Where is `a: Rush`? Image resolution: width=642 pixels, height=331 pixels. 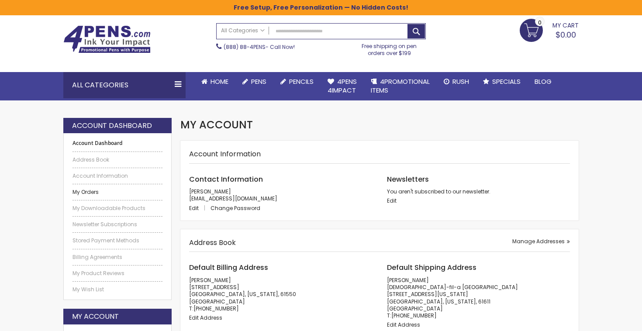 a: Rush is located at coordinates (456, 82).